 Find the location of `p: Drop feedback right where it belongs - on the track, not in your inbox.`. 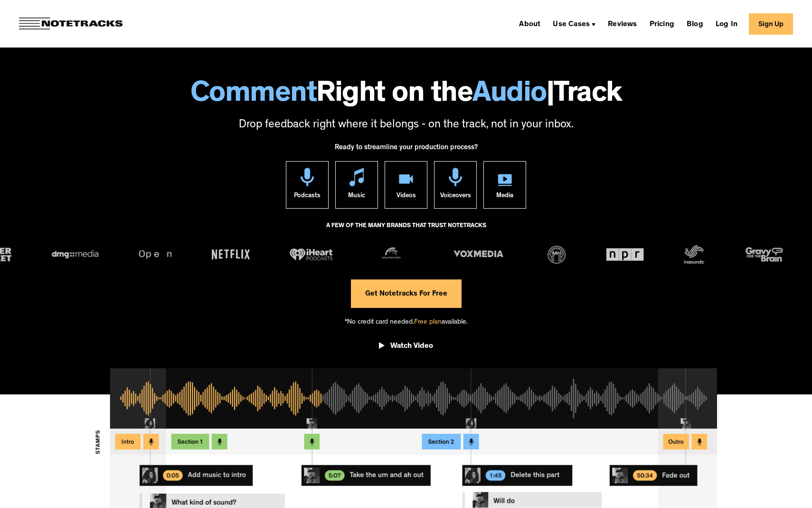

p: Drop feedback right where it belongs - on the track, not in your inbox. is located at coordinates (406, 125).